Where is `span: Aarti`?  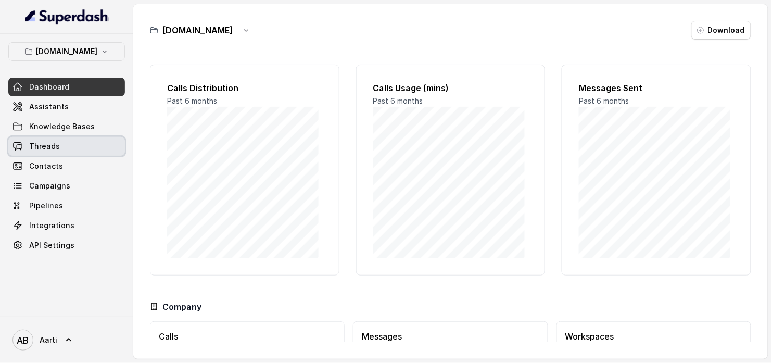 span: Aarti is located at coordinates (48, 340).